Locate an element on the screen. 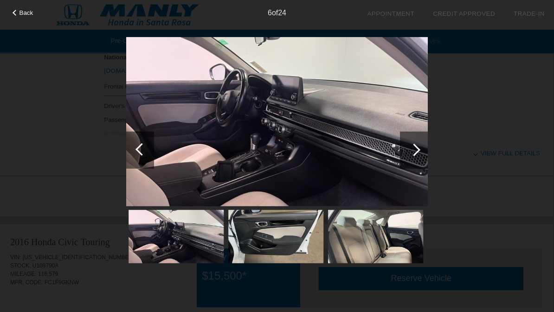  a: Appointment is located at coordinates (391, 13).